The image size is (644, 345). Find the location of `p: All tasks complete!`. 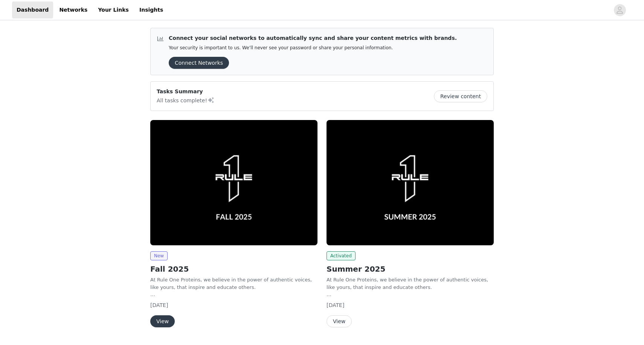

p: All tasks complete! is located at coordinates (185, 100).